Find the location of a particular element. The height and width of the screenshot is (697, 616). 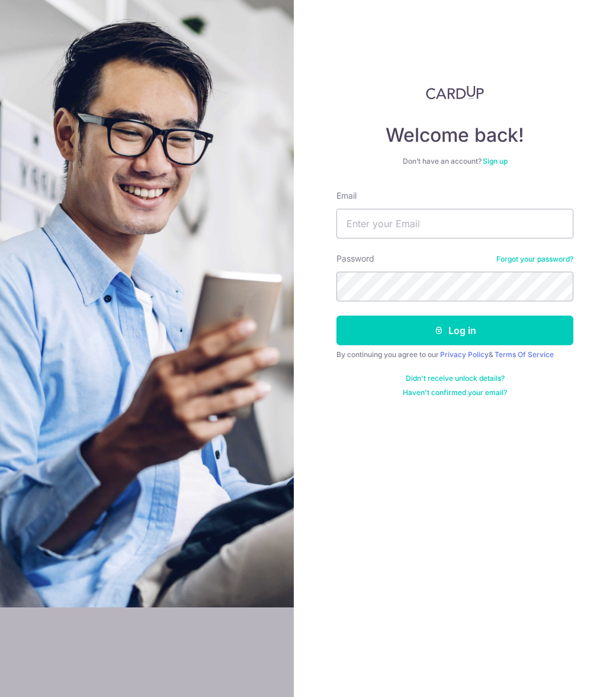

a: Didn't receive unlock details? is located at coordinates (455, 378).